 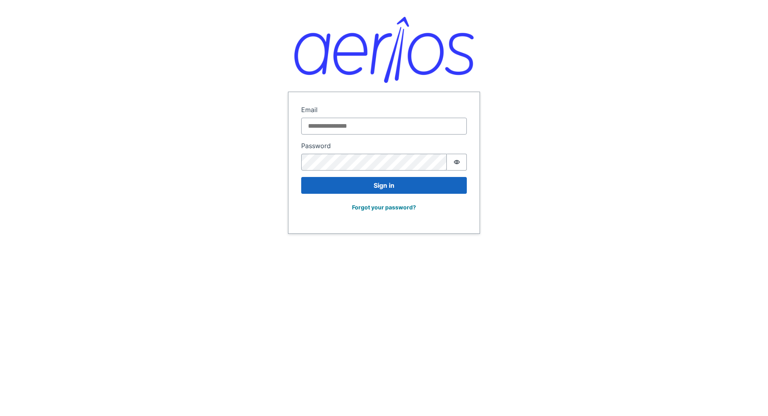 What do you see at coordinates (384, 146) in the screenshot?
I see `label: Password` at bounding box center [384, 146].